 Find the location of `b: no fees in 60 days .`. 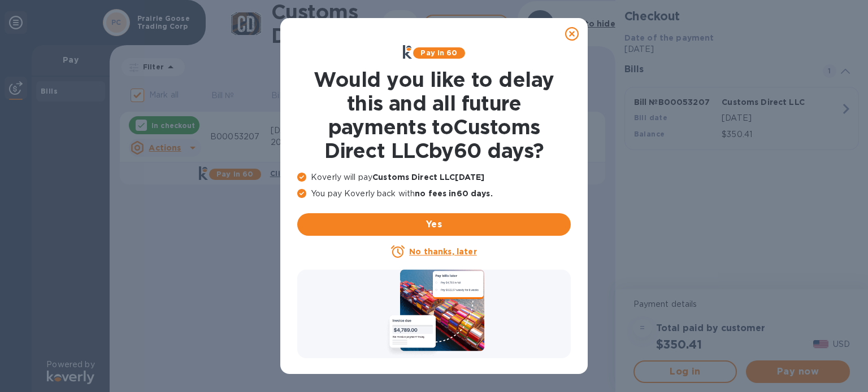

b: no fees in 60 days . is located at coordinates (453, 193).